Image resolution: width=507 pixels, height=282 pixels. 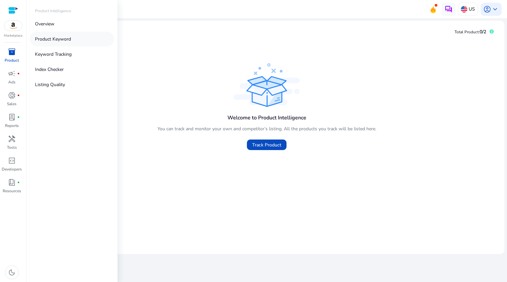 I want to click on p: Overview, so click(x=45, y=24).